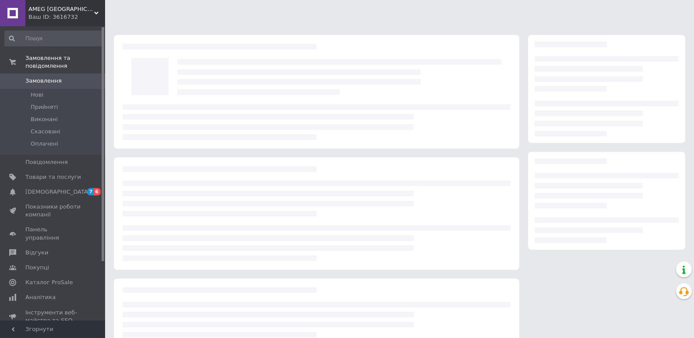 Image resolution: width=694 pixels, height=338 pixels. Describe the element at coordinates (61, 9) in the screenshot. I see `span: АМEG Ukraine АМЕГ Україна` at that location.